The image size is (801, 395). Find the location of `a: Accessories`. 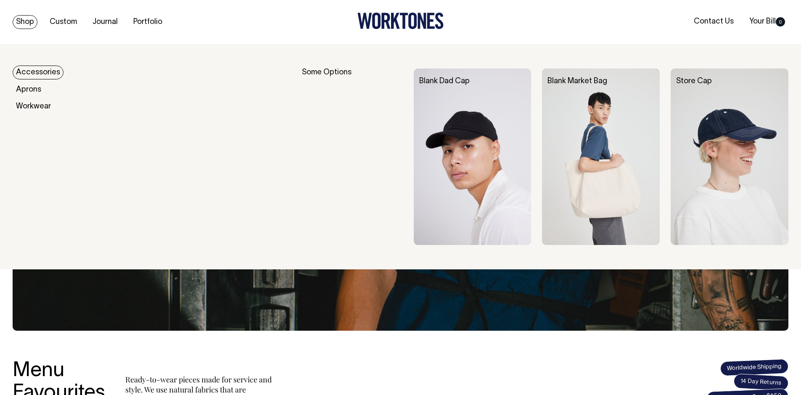

a: Accessories is located at coordinates (38, 72).